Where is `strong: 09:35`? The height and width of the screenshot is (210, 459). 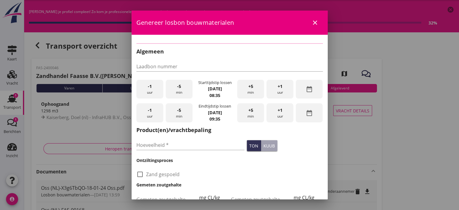
strong: 09:35 is located at coordinates (215, 119).